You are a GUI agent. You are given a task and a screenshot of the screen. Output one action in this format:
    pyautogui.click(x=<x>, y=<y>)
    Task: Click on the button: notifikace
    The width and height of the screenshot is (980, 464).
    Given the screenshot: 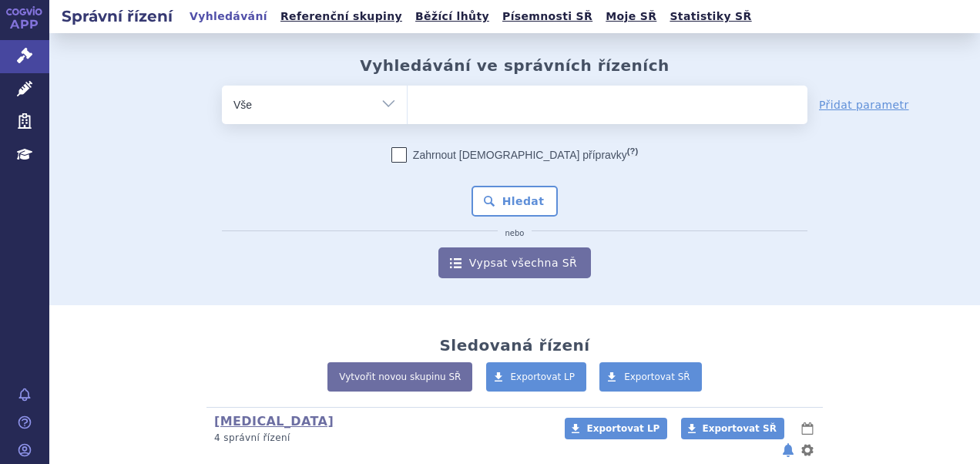 What is the action you would take?
    pyautogui.click(x=788, y=450)
    